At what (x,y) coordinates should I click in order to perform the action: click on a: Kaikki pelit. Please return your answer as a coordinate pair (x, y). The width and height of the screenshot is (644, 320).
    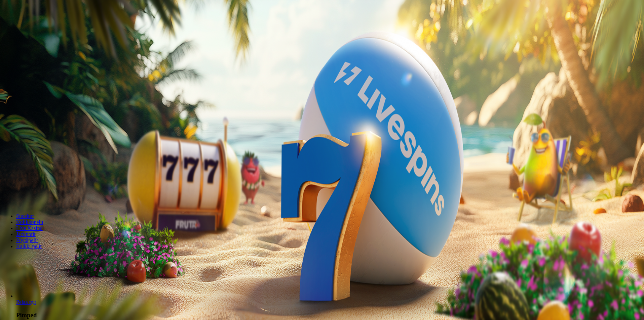
    Looking at the image, I should click on (29, 246).